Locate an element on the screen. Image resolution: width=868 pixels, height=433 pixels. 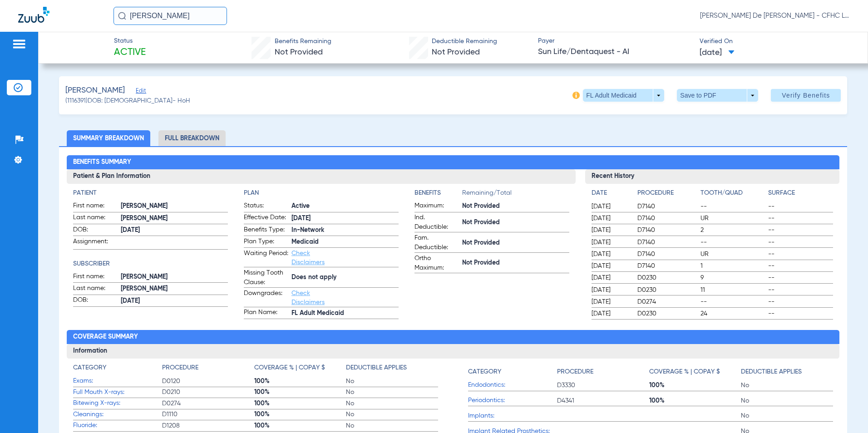
app-breakdown-title: Tooth/Quad is located at coordinates (732, 194).